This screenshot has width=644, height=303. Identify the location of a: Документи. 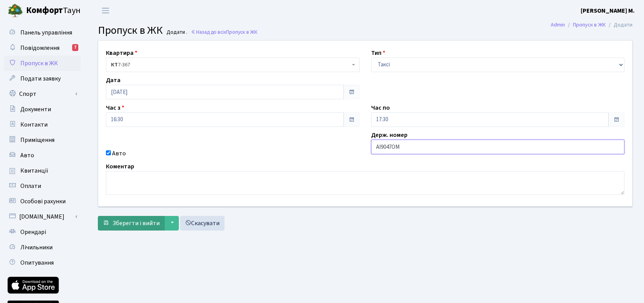
(42, 109).